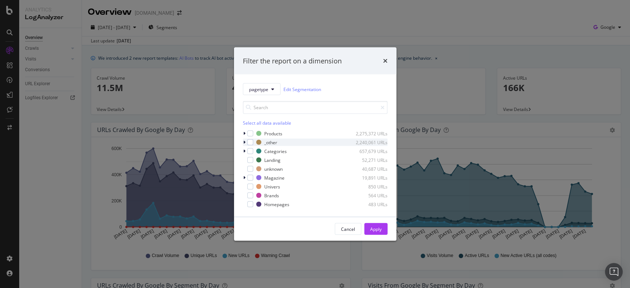 This screenshot has width=630, height=288. Describe the element at coordinates (273, 169) in the screenshot. I see `div: unknown` at that location.